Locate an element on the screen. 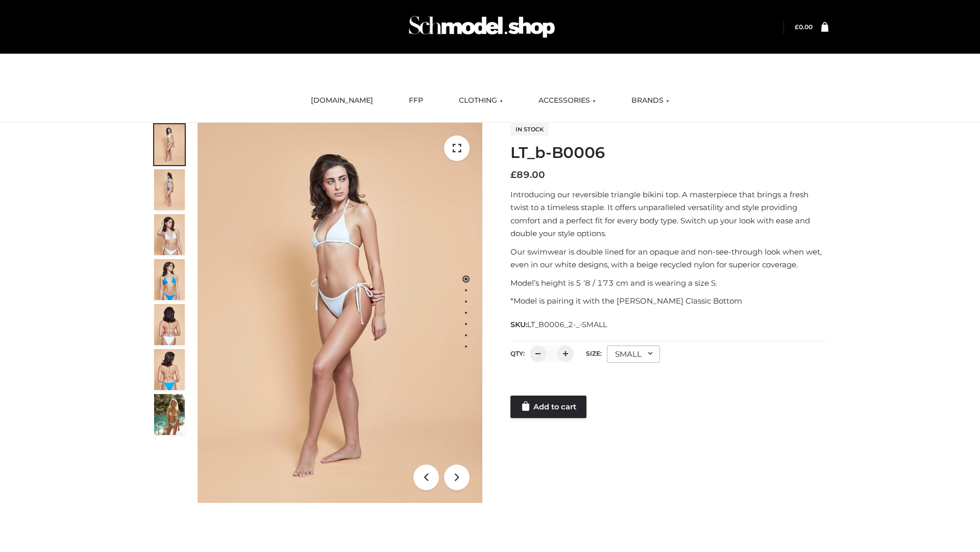  bdi: 0.00 is located at coordinates (804, 27).